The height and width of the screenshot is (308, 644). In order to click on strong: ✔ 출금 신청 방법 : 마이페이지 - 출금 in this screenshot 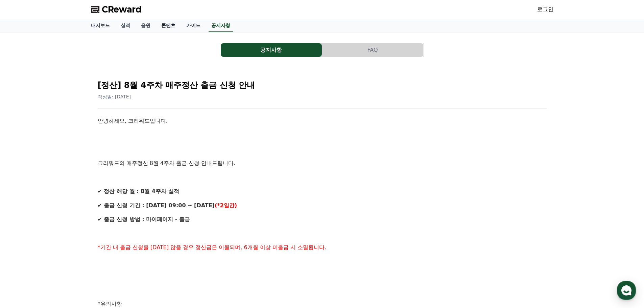, I will do `click(144, 219)`.